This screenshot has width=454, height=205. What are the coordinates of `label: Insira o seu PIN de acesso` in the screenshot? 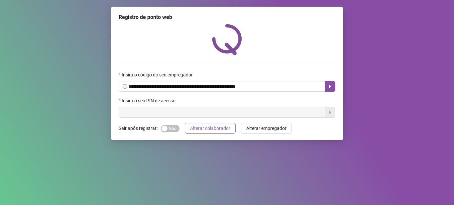 It's located at (149, 101).